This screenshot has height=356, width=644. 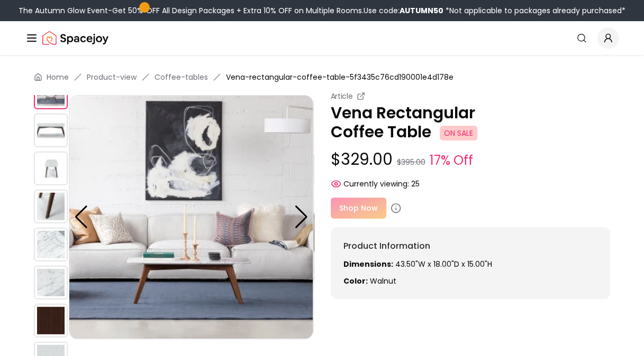 I want to click on span: 25, so click(x=416, y=184).